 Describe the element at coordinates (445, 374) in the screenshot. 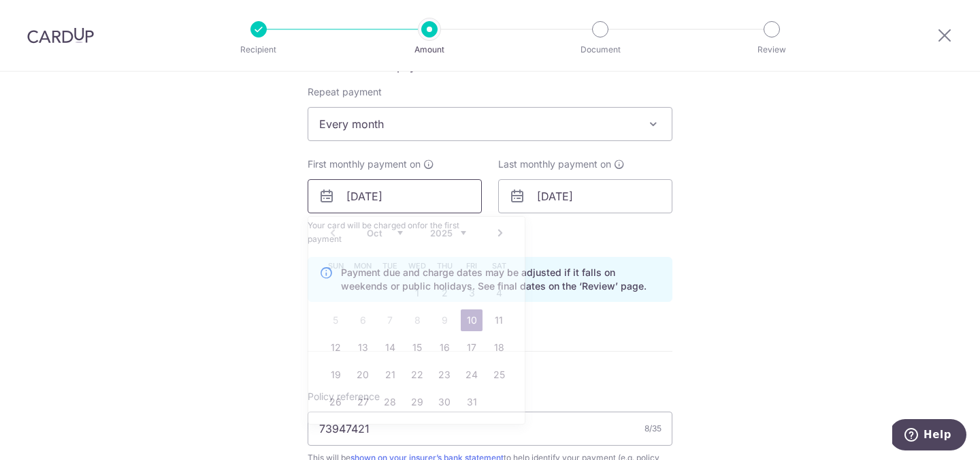

I see `a: 23` at that location.